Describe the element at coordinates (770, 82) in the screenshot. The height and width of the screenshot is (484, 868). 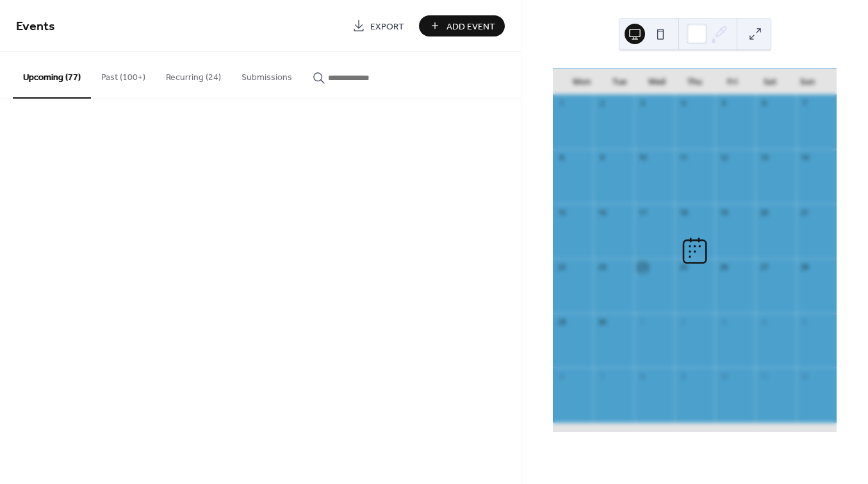
I see `div: Sat` at that location.